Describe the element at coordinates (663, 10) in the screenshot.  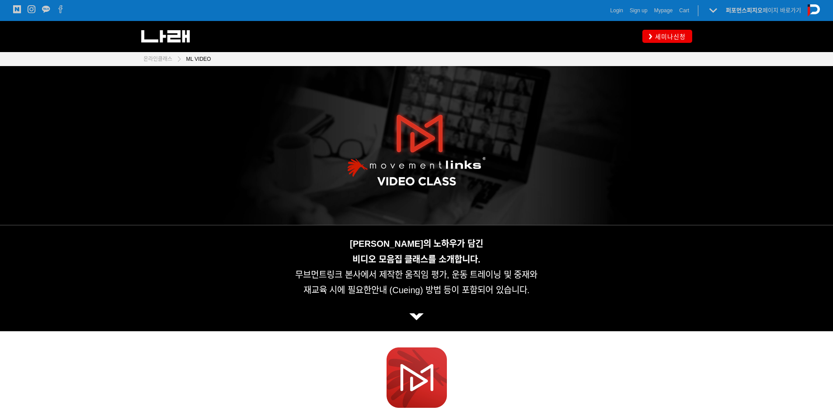
I see `a: Mypage` at that location.